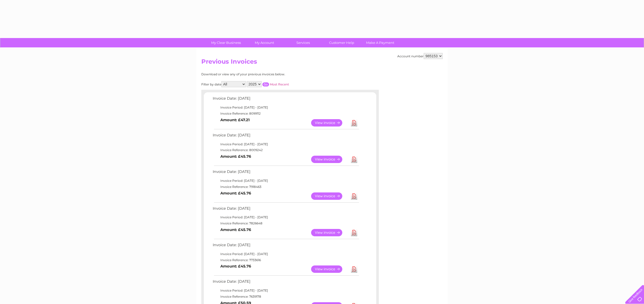 This screenshot has width=644, height=304. Describe the element at coordinates (226, 42) in the screenshot. I see `a: My Clear Business` at that location.